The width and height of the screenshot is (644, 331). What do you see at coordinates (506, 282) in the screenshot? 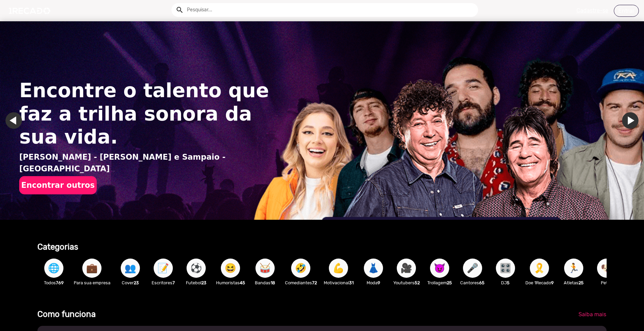
I see `p: DJ` at bounding box center [506, 282].